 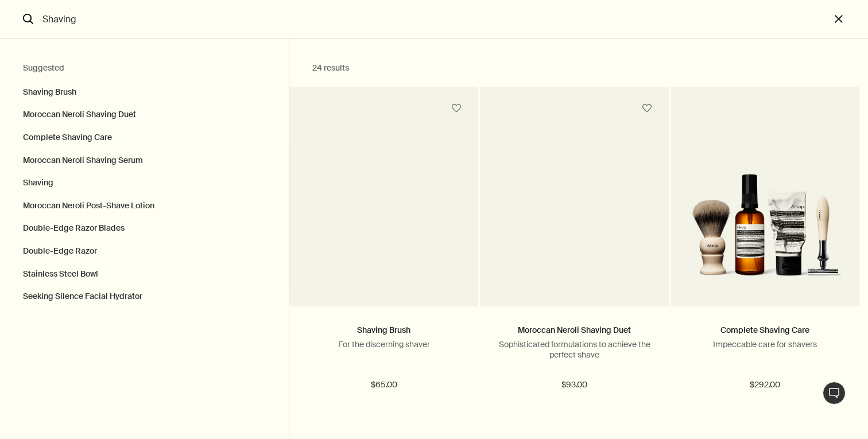 I want to click on p: Impeccable care for shavers, so click(x=765, y=344).